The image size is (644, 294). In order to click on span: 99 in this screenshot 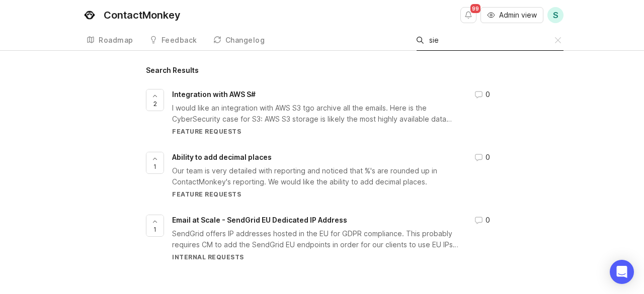, I will do `click(476, 9)`.